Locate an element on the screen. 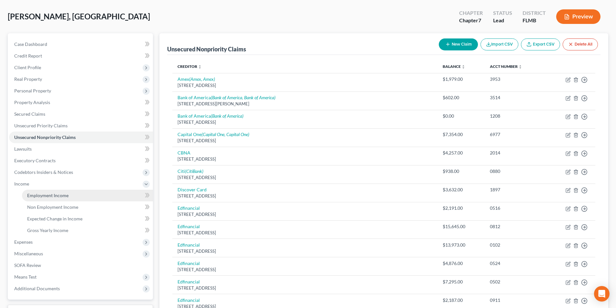  div: District is located at coordinates (534, 13).